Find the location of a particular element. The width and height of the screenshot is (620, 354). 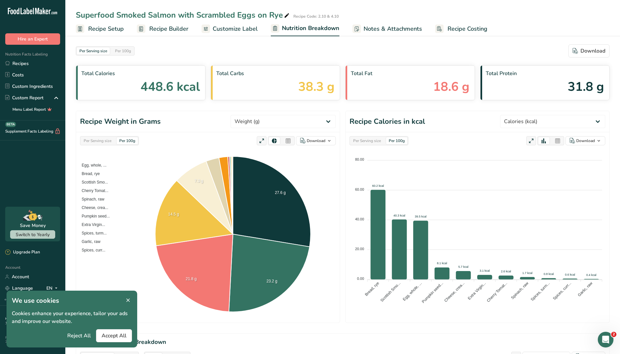

a: About Us . is located at coordinates (28, 321).